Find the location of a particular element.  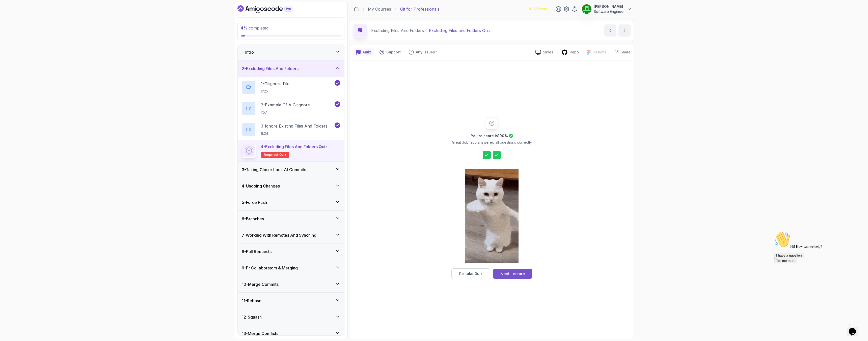

button: Share is located at coordinates (620, 52).